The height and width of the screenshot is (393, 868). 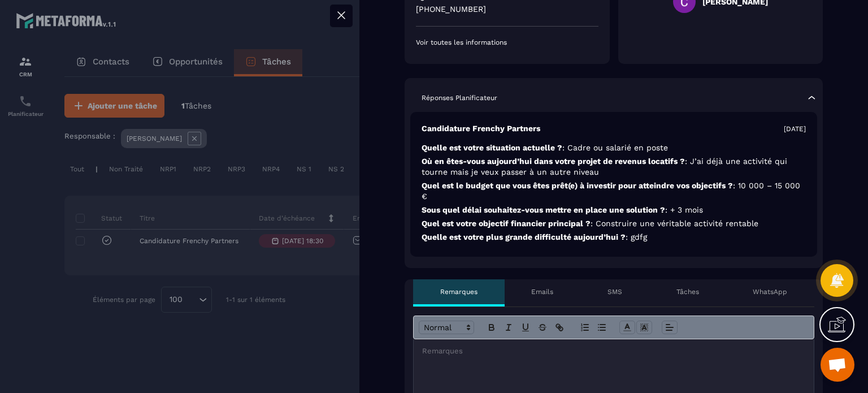 I want to click on p: Réponses Planificateur, so click(x=460, y=98).